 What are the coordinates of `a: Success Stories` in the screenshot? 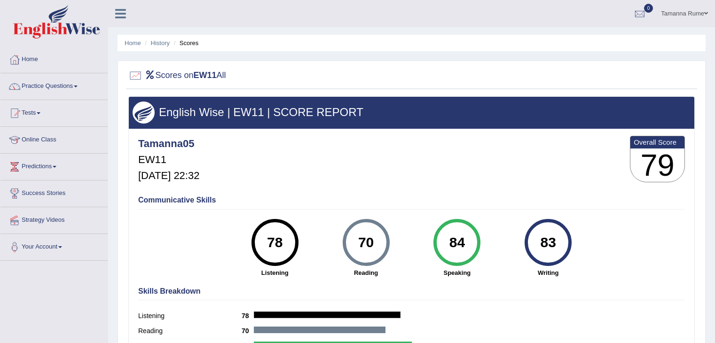 It's located at (54, 192).